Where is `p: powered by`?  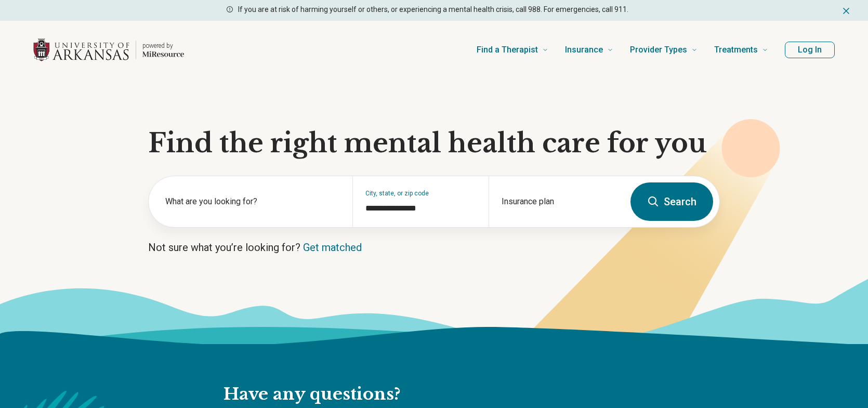 p: powered by is located at coordinates (163, 46).